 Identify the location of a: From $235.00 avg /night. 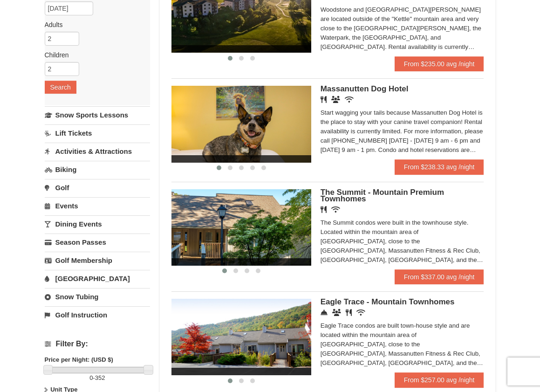
(439, 64).